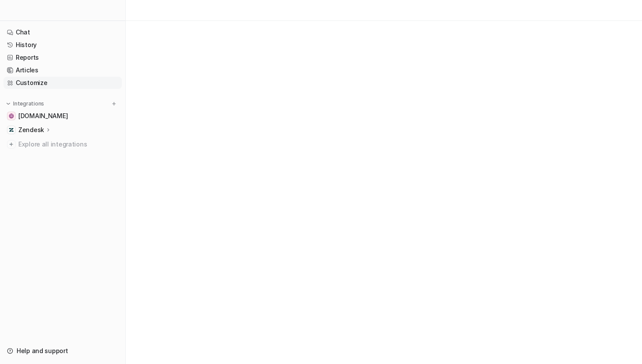  What do you see at coordinates (12, 116) in the screenshot?
I see `img: swtchenergy.com` at bounding box center [12, 116].